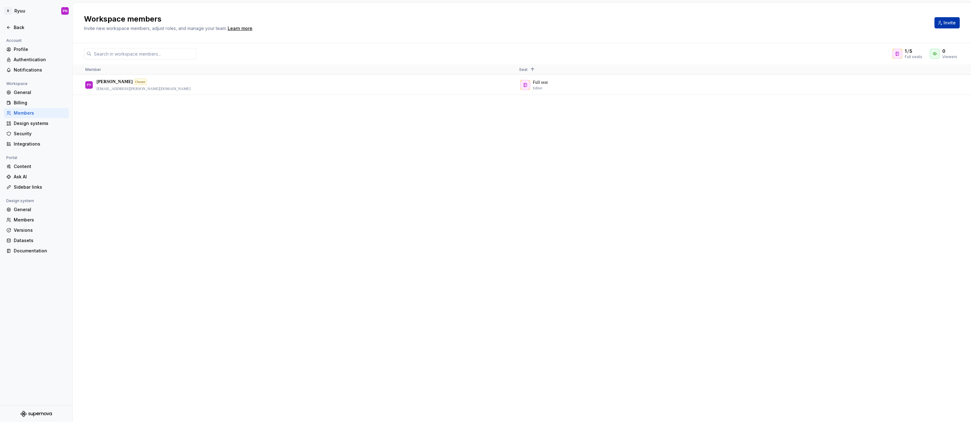 This screenshot has height=422, width=971. What do you see at coordinates (36, 70) in the screenshot?
I see `a: Notifications` at bounding box center [36, 70].